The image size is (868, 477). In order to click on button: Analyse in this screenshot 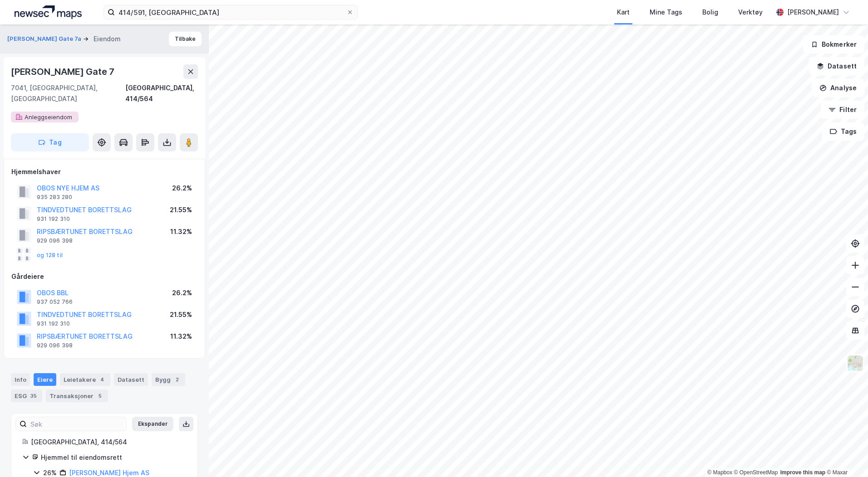, I will do `click(838, 88)`.